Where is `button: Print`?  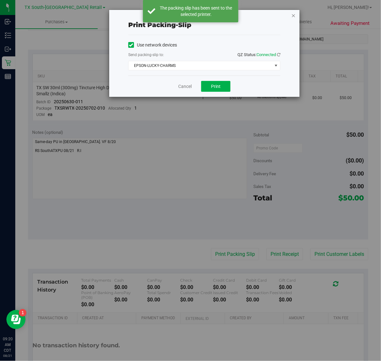 button: Print is located at coordinates (216, 86).